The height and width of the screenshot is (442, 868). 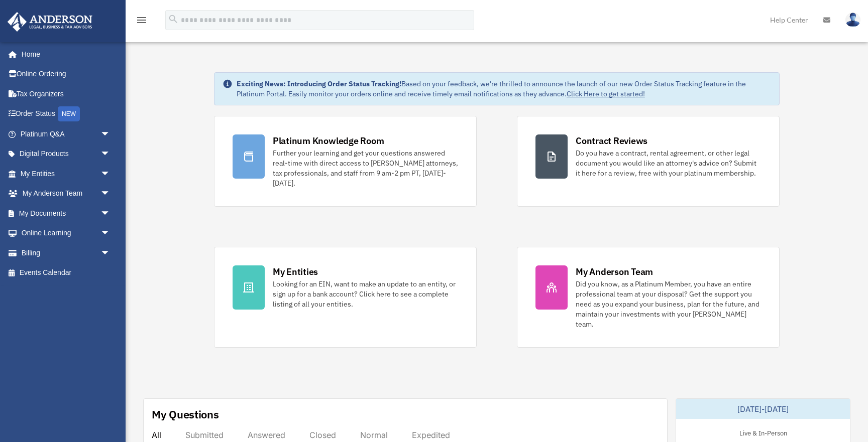 What do you see at coordinates (668, 163) in the screenshot?
I see `div: Do you have a contract, rental agreement, or other legal document you would like an attorney's ad...` at bounding box center [668, 163].